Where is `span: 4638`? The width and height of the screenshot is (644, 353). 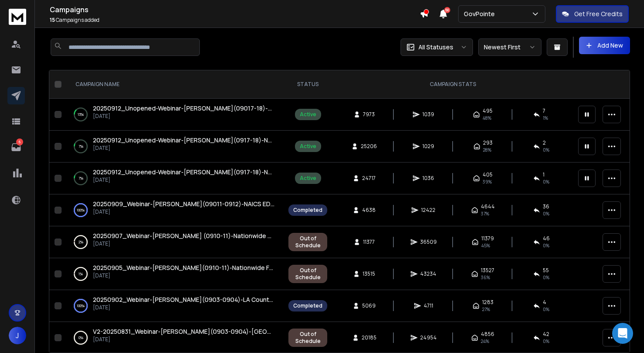
span: 4638 is located at coordinates (369, 210).